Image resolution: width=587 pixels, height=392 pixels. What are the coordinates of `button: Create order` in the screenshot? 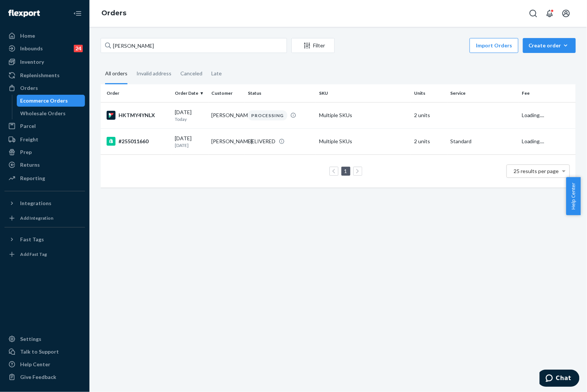 It's located at (549, 46).